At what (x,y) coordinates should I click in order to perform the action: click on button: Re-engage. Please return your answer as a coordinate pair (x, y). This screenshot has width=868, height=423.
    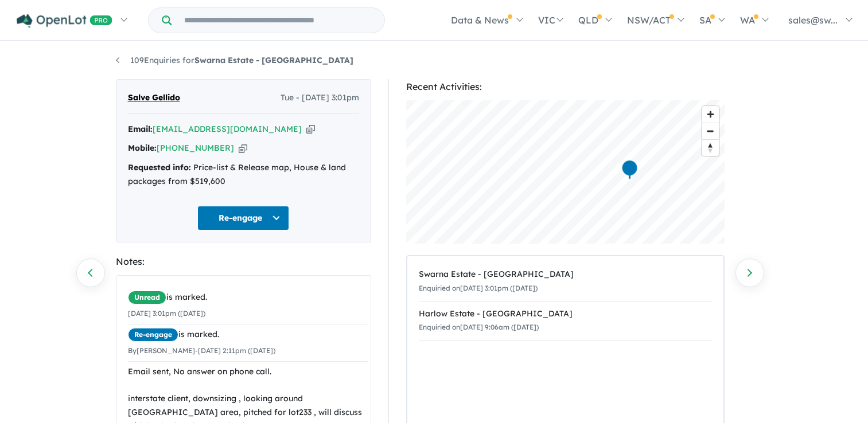
    Looking at the image, I should click on (243, 218).